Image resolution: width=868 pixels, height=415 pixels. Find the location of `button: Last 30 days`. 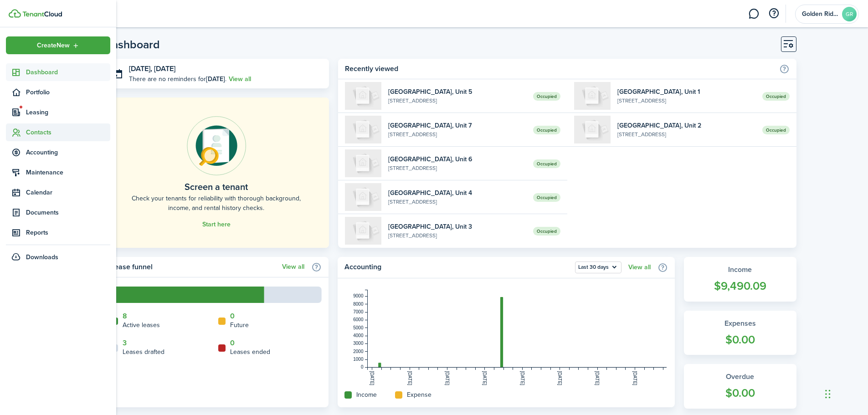

button: Last 30 days is located at coordinates (598, 267).